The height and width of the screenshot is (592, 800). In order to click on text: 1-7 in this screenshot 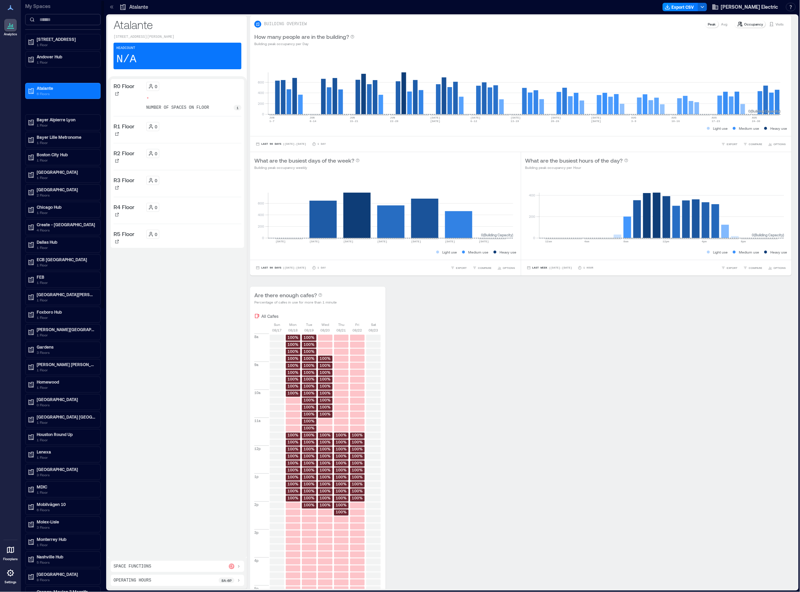, I will do `click(272, 121)`.